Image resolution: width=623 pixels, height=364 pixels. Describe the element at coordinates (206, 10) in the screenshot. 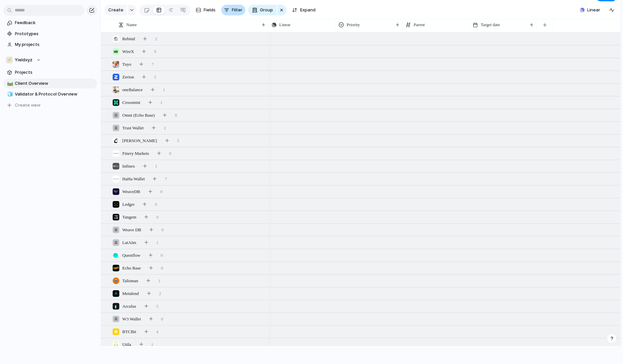

I see `button: Fields` at that location.